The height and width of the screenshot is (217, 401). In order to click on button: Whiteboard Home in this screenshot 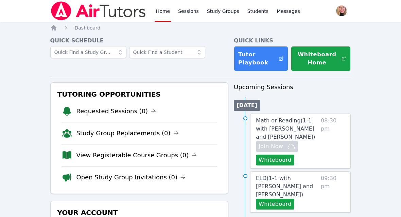, I will do `click(321, 59)`.